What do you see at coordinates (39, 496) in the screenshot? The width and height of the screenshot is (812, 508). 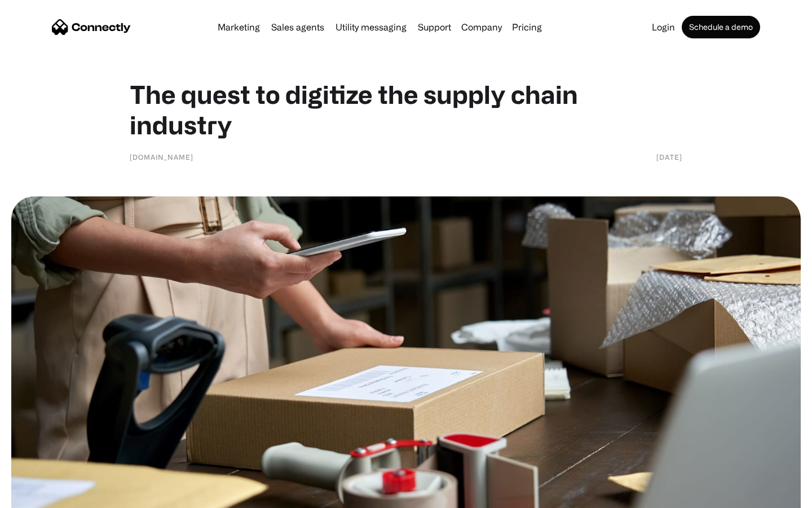 I see `aside: Language selected: English` at bounding box center [39, 496].